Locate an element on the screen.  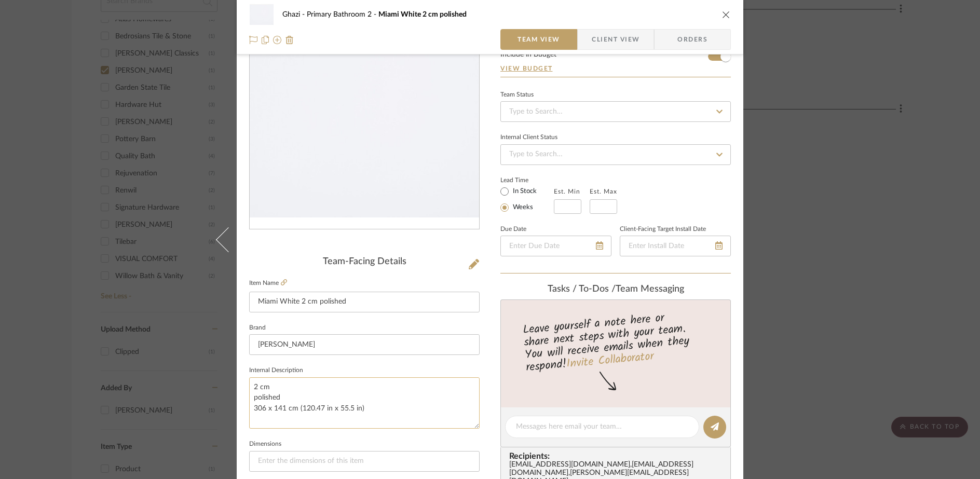
input: Enter Brand is located at coordinates (364, 345).